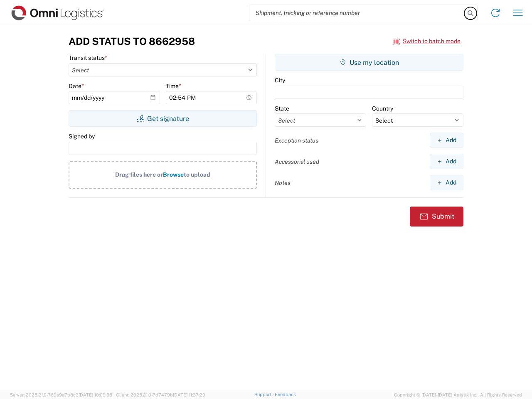  Describe the element at coordinates (282, 108) in the screenshot. I see `label: State` at that location.